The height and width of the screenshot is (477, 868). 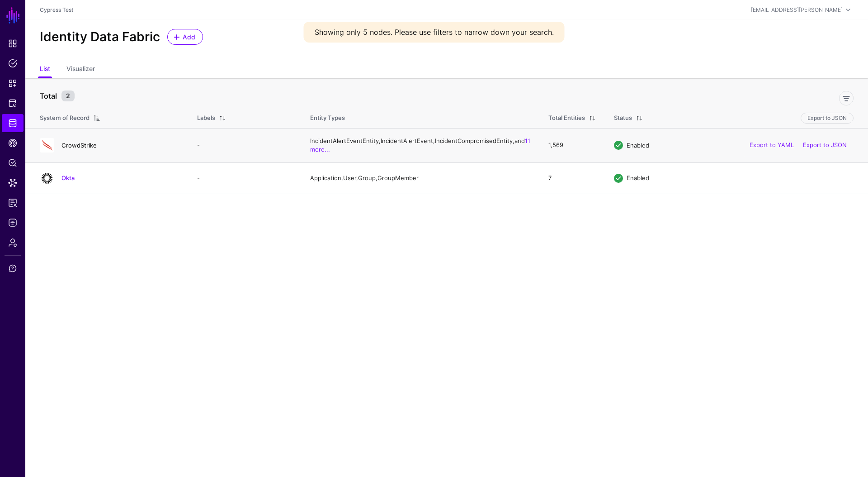 What do you see at coordinates (45, 70) in the screenshot?
I see `a: List` at bounding box center [45, 70].